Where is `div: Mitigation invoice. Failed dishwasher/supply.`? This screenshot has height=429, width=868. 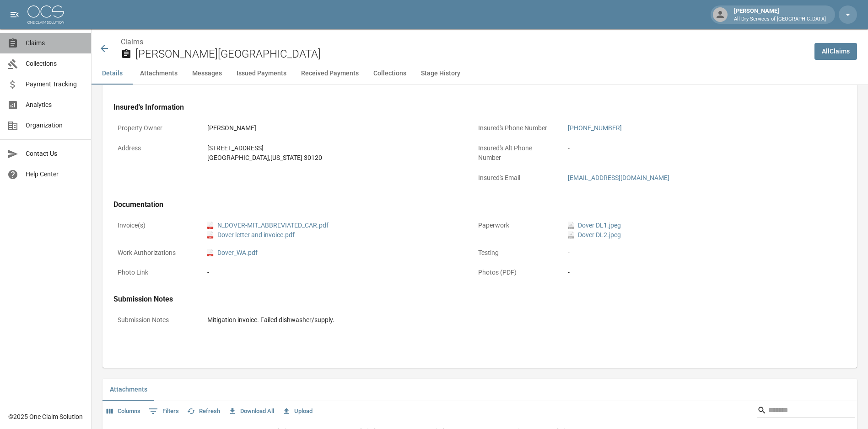 div: Mitigation invoice. Failed dishwasher/supply. is located at coordinates (513, 320).